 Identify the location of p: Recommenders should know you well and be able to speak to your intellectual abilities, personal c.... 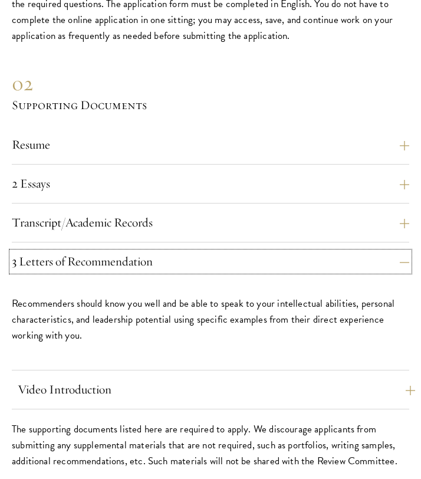
(211, 319).